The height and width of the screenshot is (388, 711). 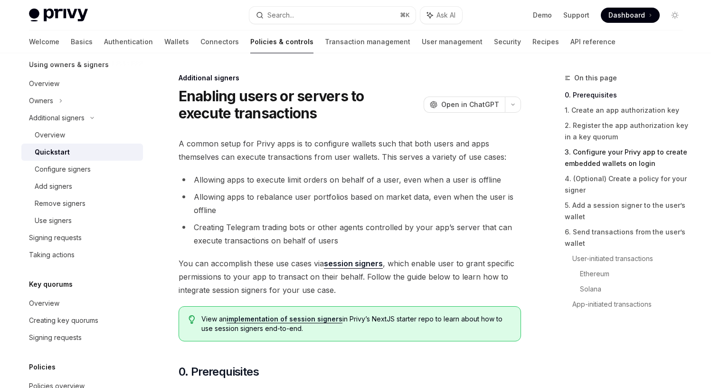 What do you see at coordinates (350, 203) in the screenshot?
I see `li: Allowing apps to rebalance user portfolios based on market data, even when the user is offline` at bounding box center [350, 203].